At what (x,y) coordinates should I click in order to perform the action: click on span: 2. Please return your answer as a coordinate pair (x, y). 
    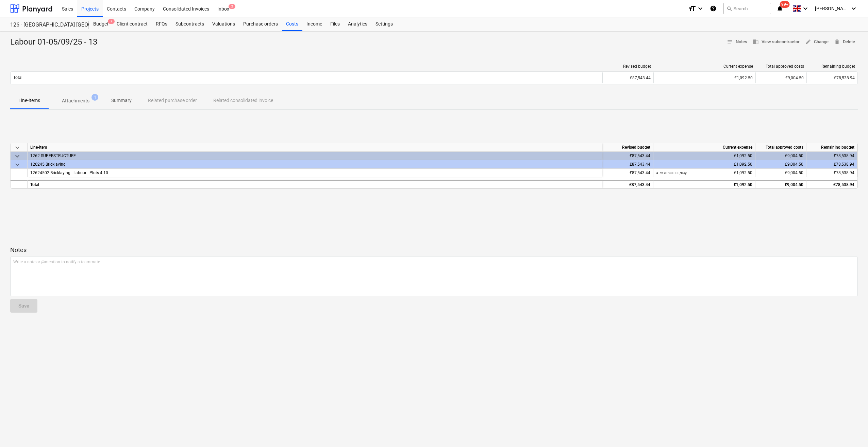
    Looking at the image, I should click on (232, 6).